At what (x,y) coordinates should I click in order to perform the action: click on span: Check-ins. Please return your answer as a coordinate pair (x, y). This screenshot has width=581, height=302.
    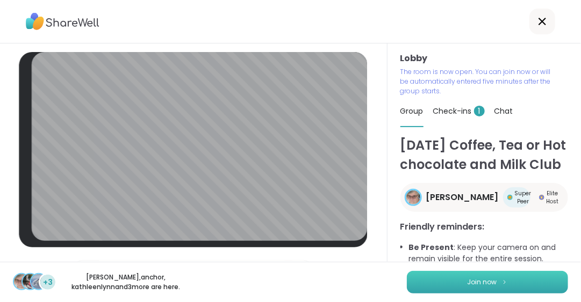
    Looking at the image, I should click on (459, 111).